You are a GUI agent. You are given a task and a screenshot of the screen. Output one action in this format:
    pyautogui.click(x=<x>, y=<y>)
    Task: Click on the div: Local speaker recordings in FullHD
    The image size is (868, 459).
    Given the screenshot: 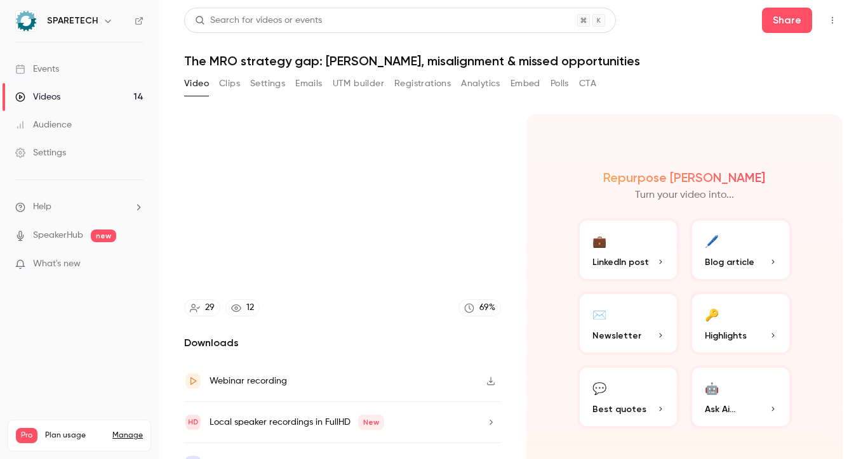 What is the action you would take?
    pyautogui.click(x=296, y=422)
    